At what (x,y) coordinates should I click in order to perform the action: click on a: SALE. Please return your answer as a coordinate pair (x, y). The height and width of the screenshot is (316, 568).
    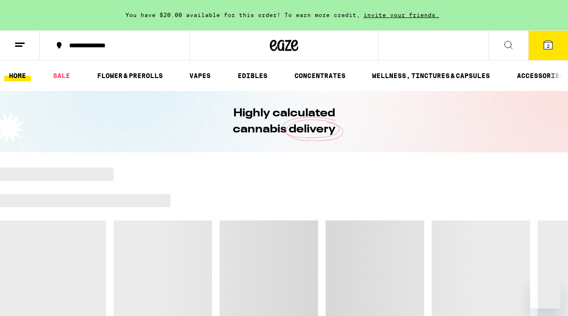
    Looking at the image, I should click on (62, 76).